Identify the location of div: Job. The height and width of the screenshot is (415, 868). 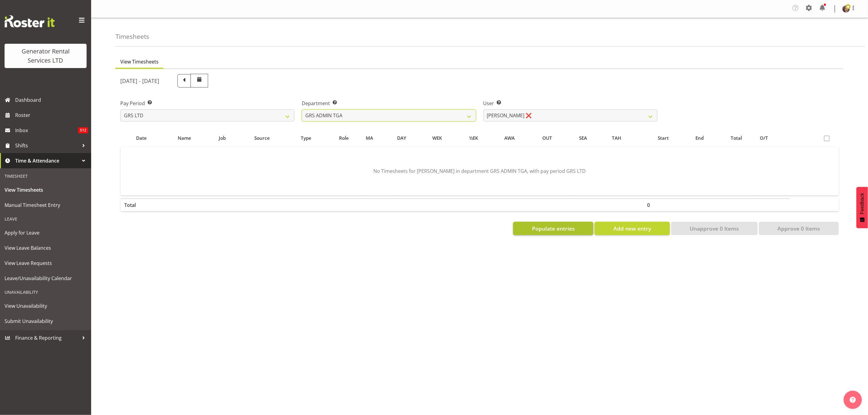
(222, 138).